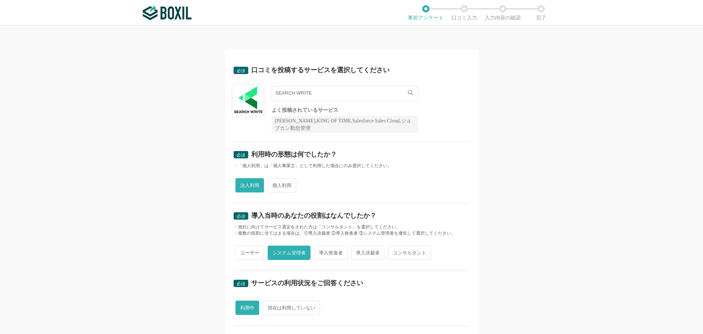 The width and height of the screenshot is (703, 334). What do you see at coordinates (282, 185) in the screenshot?
I see `span: 個人利用` at bounding box center [282, 185].